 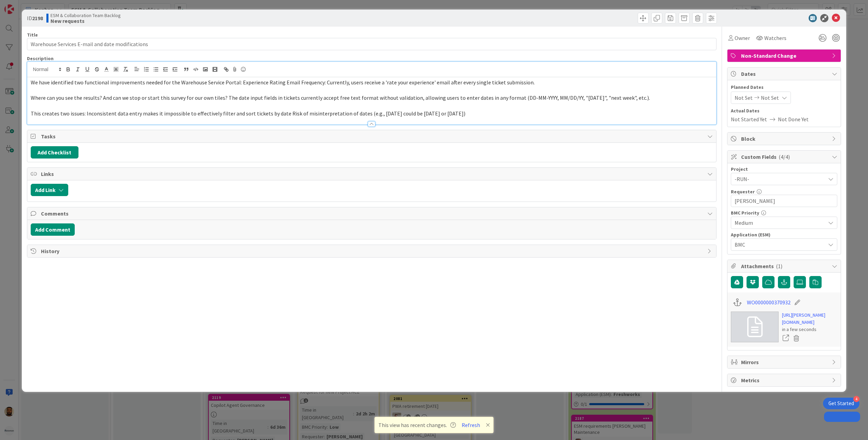 What do you see at coordinates (810, 329) in the screenshot?
I see `div: in a few seconds` at bounding box center [810, 329].